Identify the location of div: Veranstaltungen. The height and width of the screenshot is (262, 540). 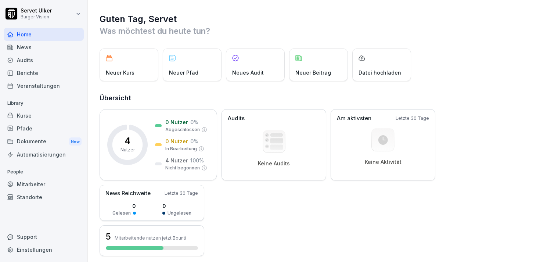
(44, 86).